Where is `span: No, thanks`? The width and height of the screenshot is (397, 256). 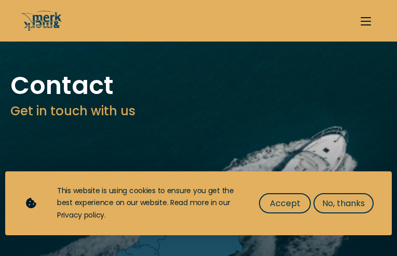
span: No, thanks is located at coordinates (344, 203).